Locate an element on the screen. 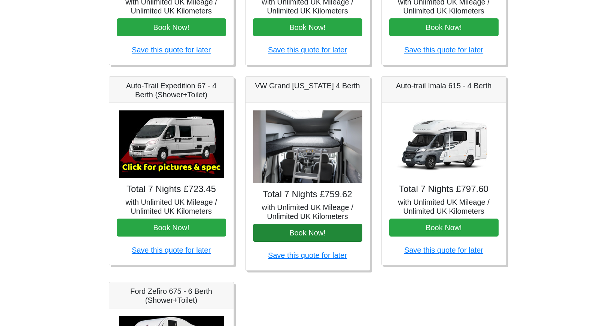 Image resolution: width=615 pixels, height=326 pixels. img: Auto-Trail Expedition 67 - 4 Berth (Shower+Toilet) is located at coordinates (171, 144).